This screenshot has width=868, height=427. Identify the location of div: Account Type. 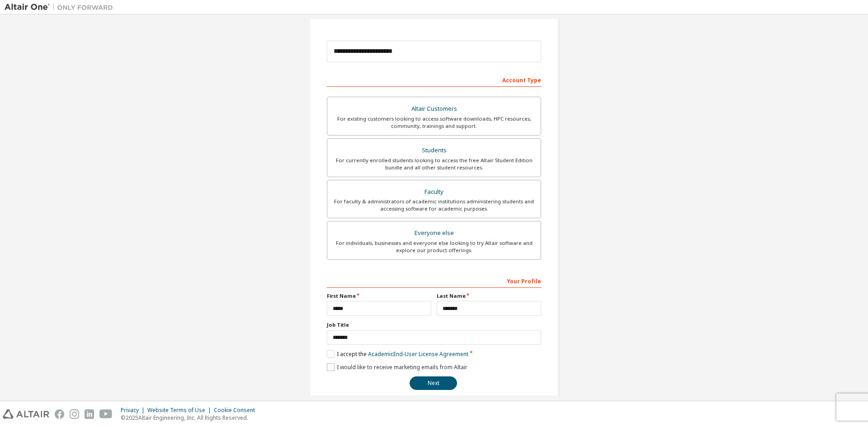
(434, 80).